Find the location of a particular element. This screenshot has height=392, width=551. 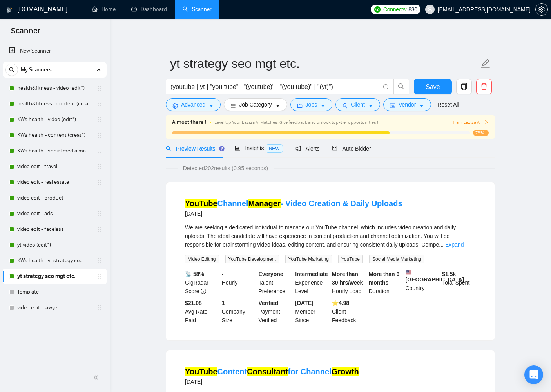

span: robot is located at coordinates (335, 149).